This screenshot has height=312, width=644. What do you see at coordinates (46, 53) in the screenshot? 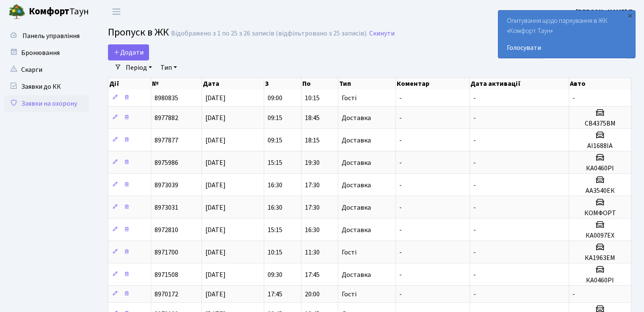
I see `a: Бронювання` at bounding box center [46, 53].